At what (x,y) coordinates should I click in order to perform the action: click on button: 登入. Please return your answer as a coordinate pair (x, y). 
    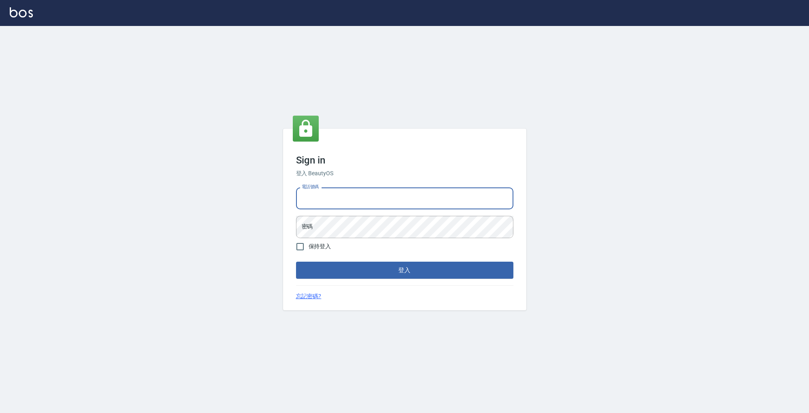
    Looking at the image, I should click on (405, 270).